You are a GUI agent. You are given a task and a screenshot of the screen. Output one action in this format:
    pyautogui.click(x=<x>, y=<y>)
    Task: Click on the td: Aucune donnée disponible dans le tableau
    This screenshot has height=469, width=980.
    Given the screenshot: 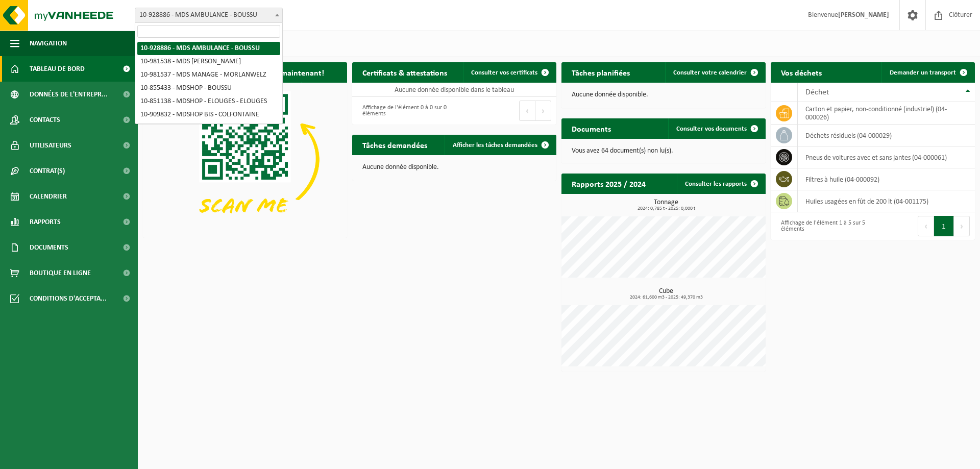 What is the action you would take?
    pyautogui.click(x=454, y=90)
    